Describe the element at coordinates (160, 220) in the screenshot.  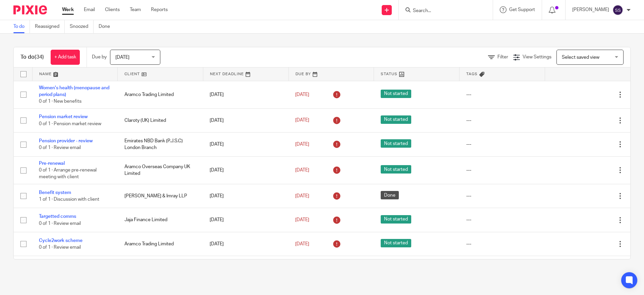
I see `td: Jaja Finance Limited` at that location.